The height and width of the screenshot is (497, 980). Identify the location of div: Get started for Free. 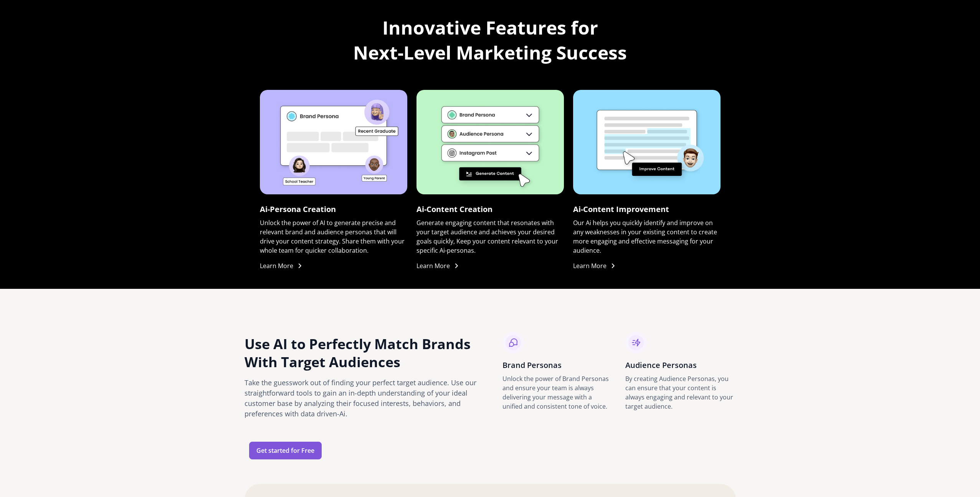
(285, 451).